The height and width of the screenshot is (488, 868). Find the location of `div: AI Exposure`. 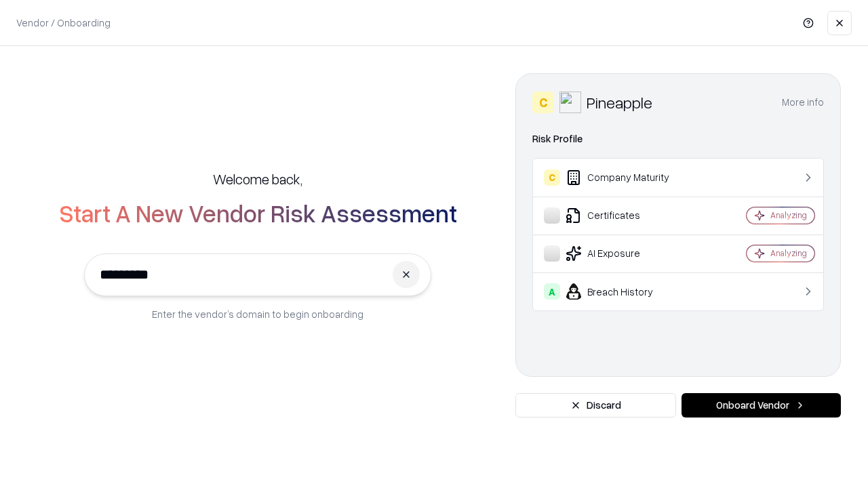

div: AI Exposure is located at coordinates (624, 254).